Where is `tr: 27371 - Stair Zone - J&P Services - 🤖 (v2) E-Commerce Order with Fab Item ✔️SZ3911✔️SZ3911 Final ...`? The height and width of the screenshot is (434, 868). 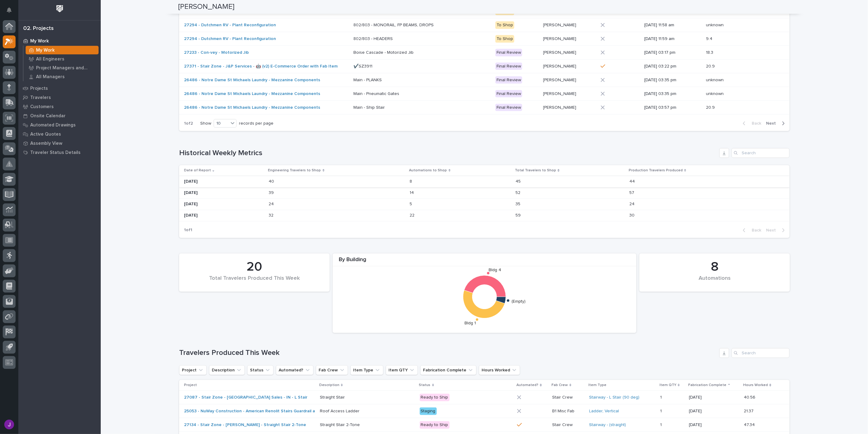
tr: 27371 - Stair Zone - J&P Services - 🤖 (v2) E-Commerce Order with Fab Item ✔️SZ3911✔️SZ3911 Final ... is located at coordinates (484, 66).